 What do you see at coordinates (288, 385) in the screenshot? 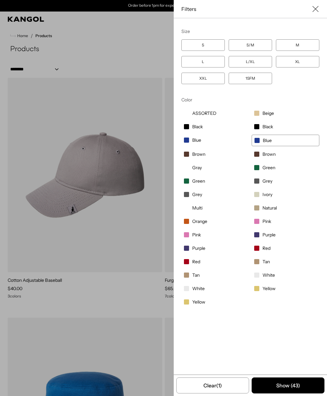
I see `button: Apply selected filters` at bounding box center [288, 385].